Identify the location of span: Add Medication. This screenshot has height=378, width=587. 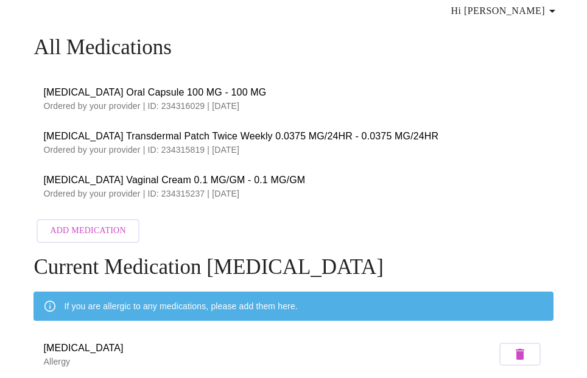
(88, 231).